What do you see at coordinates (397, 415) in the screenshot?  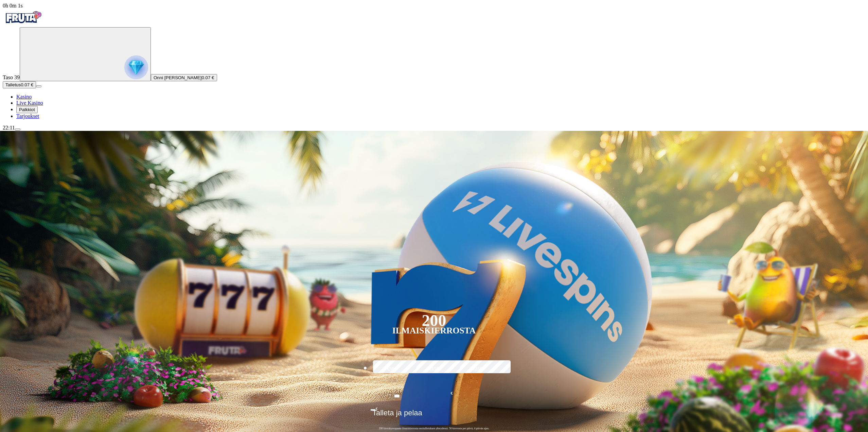 I see `span: Talleta ja pelaa` at bounding box center [397, 415].